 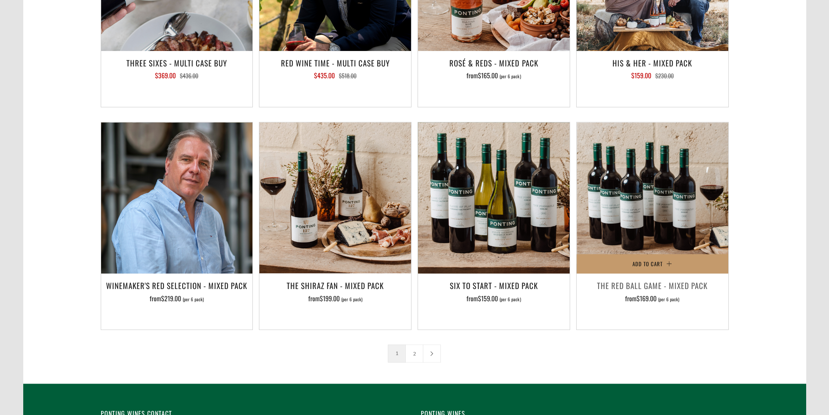 I want to click on span: $230.00, so click(x=665, y=75).